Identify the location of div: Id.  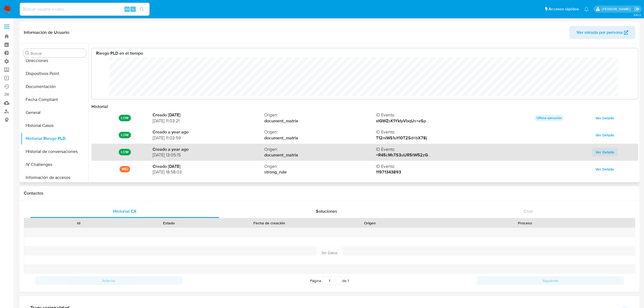
(78, 223).